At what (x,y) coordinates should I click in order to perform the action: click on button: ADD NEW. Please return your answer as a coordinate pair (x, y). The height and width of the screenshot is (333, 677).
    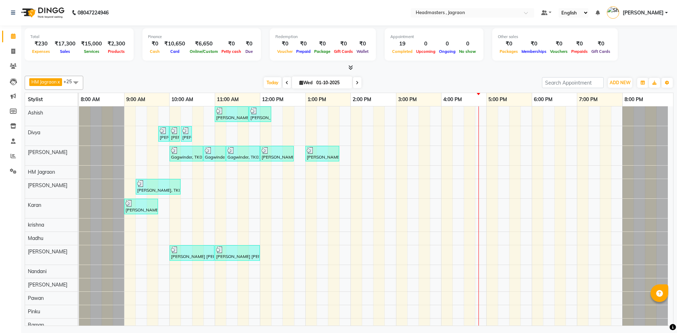
    Looking at the image, I should click on (620, 83).